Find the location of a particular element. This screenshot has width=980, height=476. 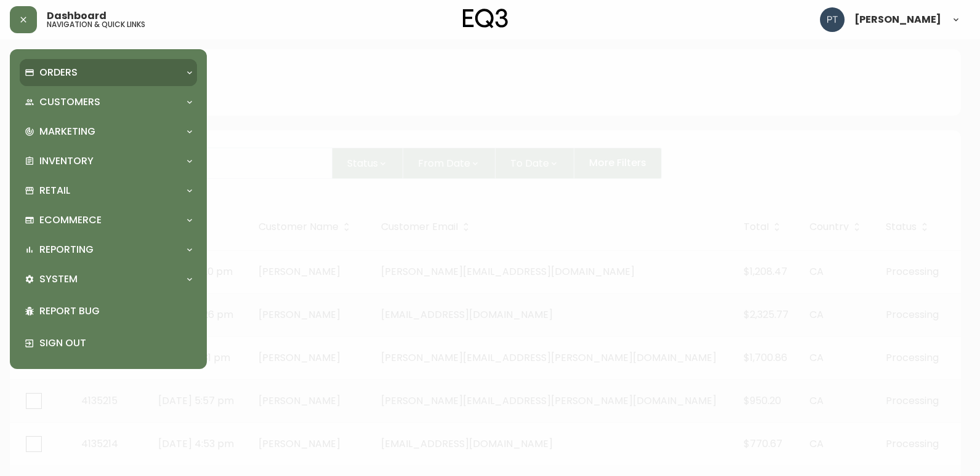

p: Sign Out is located at coordinates (116, 343).